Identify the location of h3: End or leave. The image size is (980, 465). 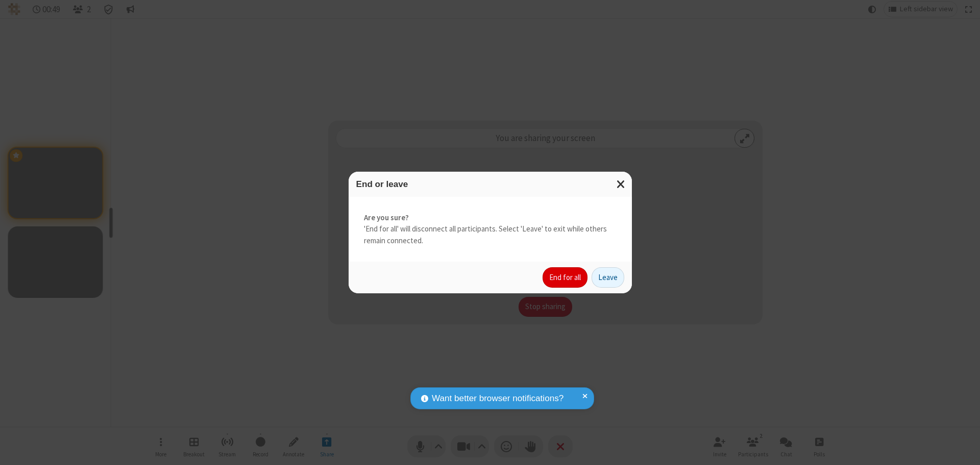
(490, 183).